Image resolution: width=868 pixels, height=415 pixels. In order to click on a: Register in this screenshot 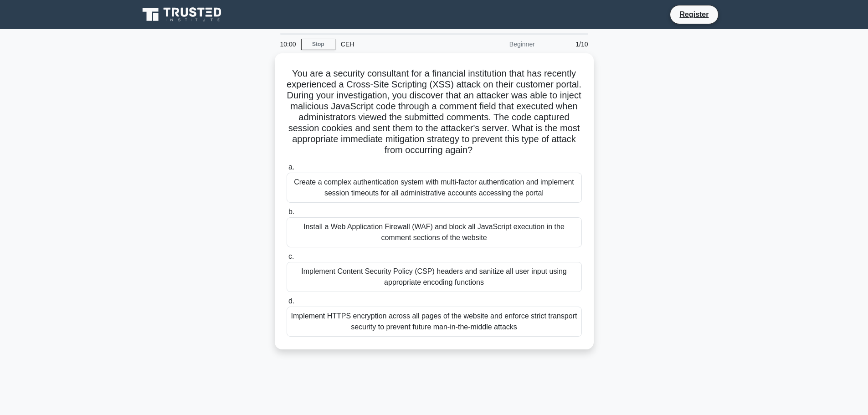, I will do `click(694, 14)`.